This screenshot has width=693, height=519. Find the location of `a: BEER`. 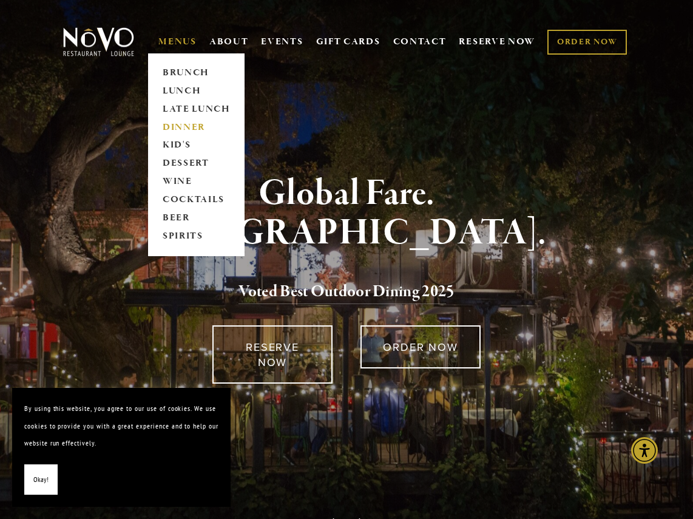

a: BEER is located at coordinates (196, 218).